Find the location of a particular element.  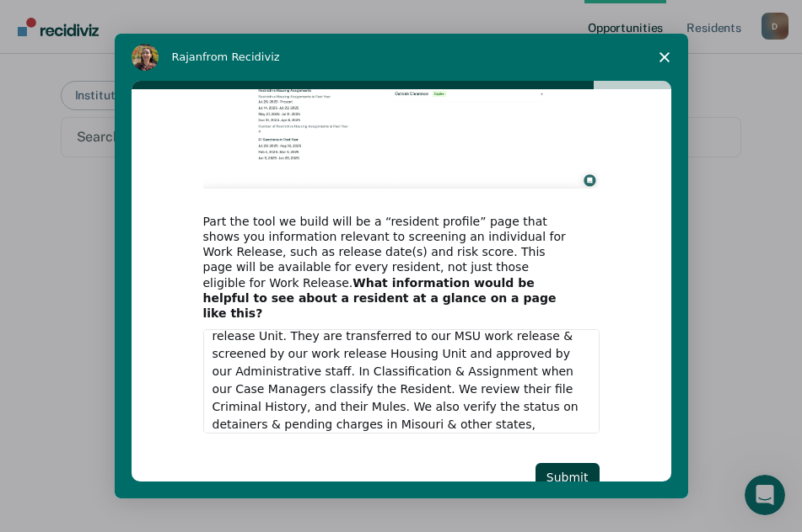

button: Submit is located at coordinates (568, 477).